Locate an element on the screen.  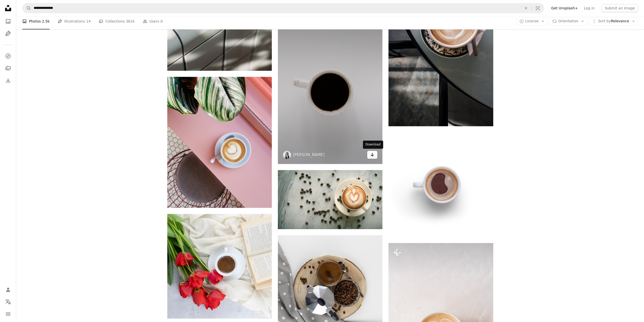
button: License is located at coordinates (532, 21).